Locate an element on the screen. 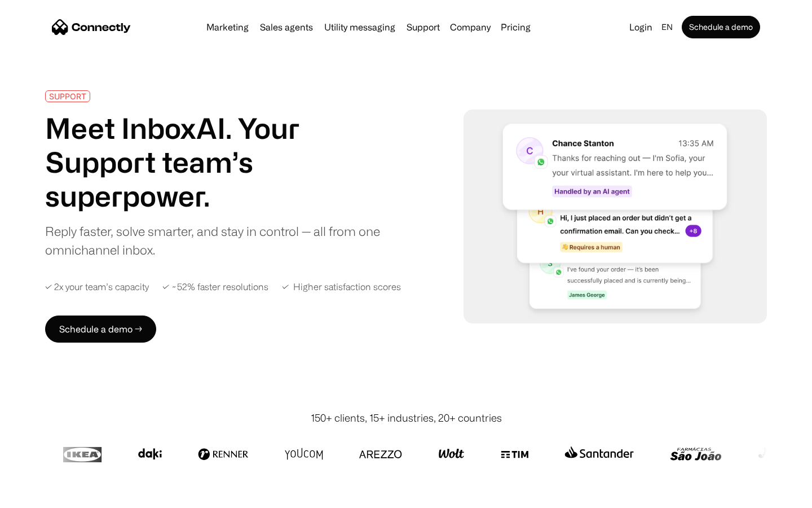 This screenshot has width=812, height=508. div: Company is located at coordinates (470, 27).